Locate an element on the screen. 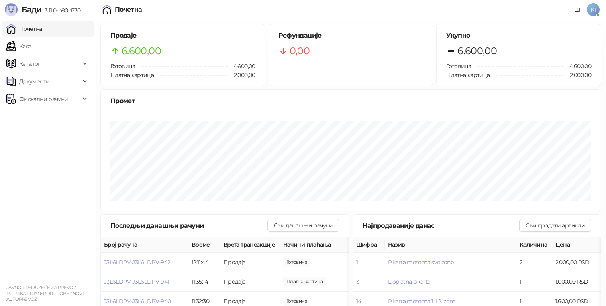 Image resolution: width=606 pixels, height=306 pixels. h5: Рефундације is located at coordinates (351, 35).